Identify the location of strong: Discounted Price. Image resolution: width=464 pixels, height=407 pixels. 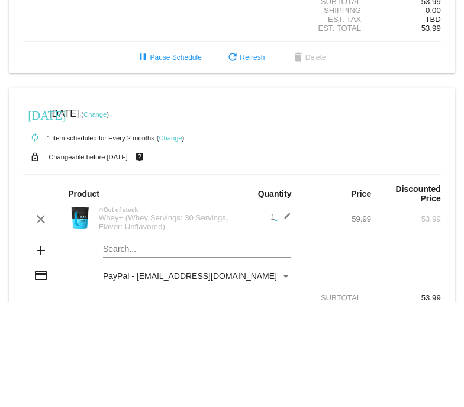
(419, 194).